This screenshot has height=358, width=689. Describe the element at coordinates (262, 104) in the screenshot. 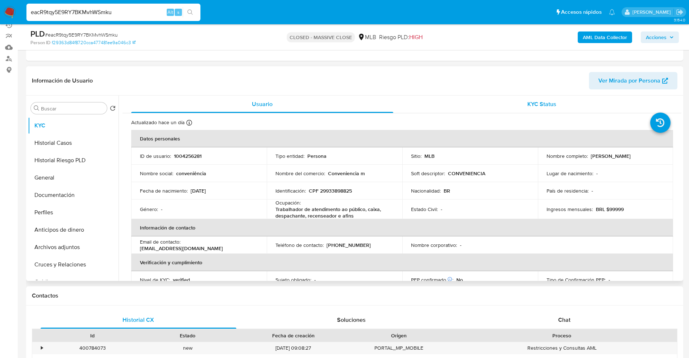

I see `span: Usuario` at that location.